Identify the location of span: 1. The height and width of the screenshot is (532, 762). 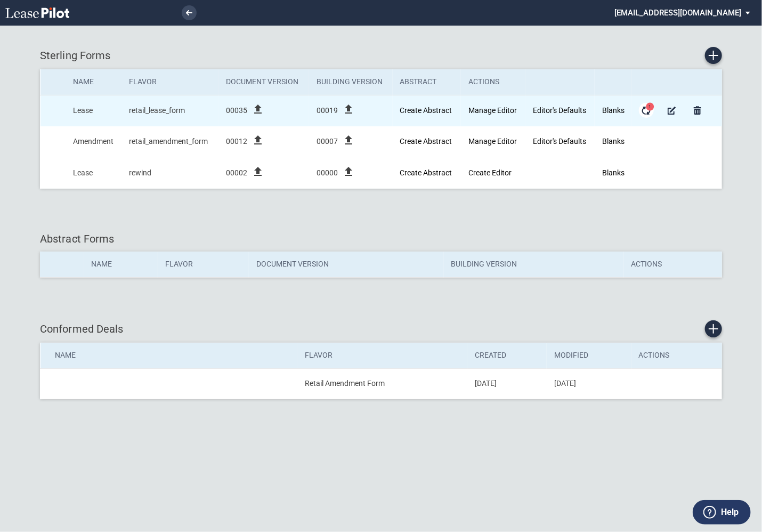
(651, 106).